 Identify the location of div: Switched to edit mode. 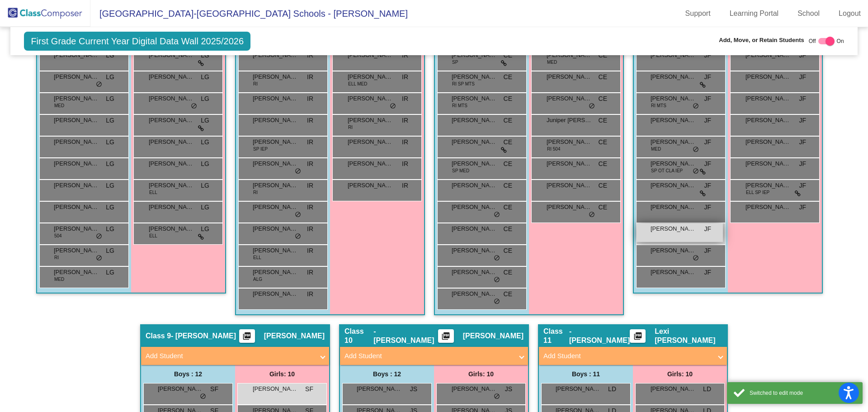
(802, 393).